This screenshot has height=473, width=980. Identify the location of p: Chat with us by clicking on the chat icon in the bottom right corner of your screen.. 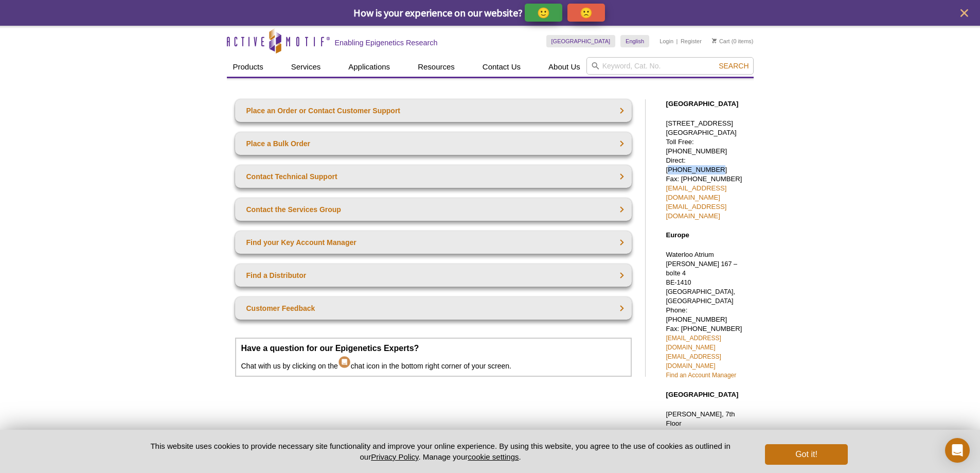
(433, 357).